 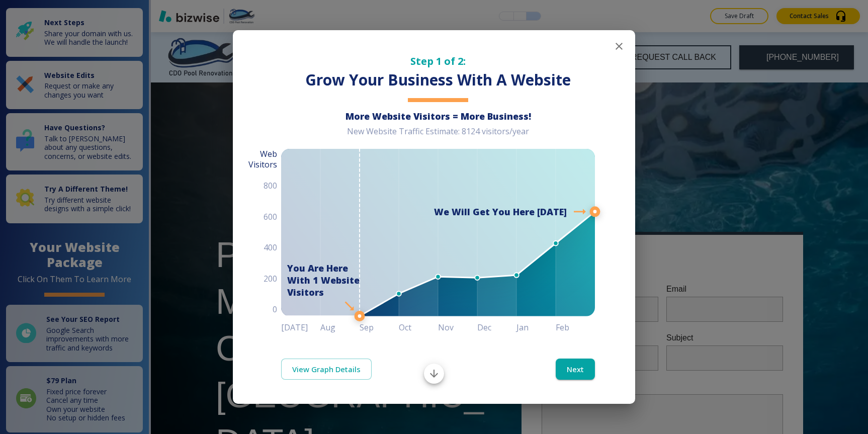 What do you see at coordinates (438, 61) in the screenshot?
I see `h5: Step 1 of 2:` at bounding box center [438, 61].